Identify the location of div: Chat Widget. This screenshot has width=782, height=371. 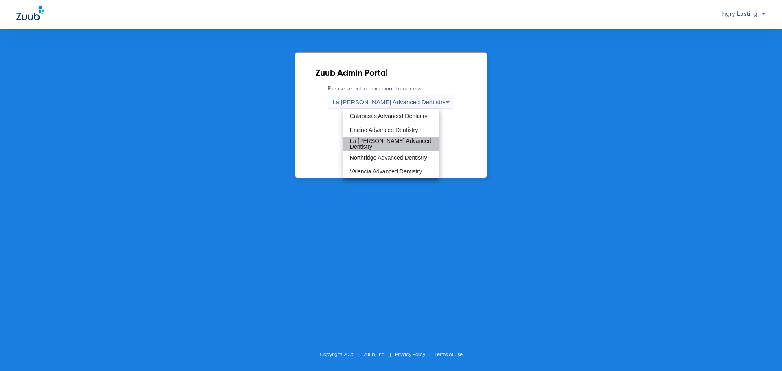
(762, 352).